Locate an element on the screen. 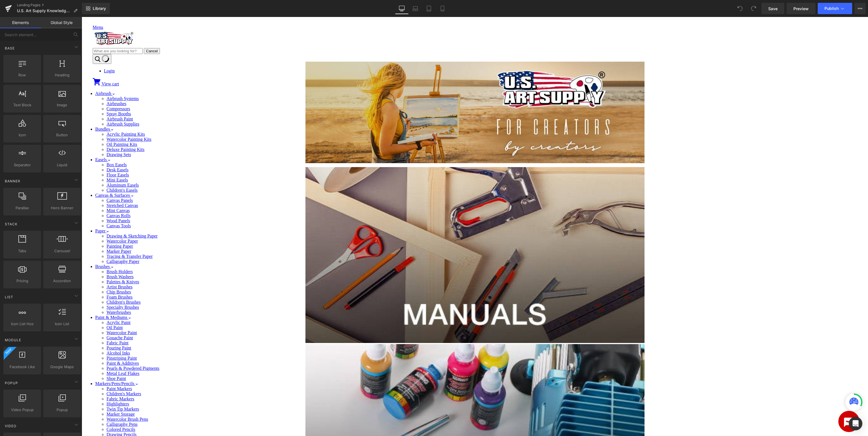 The height and width of the screenshot is (436, 868). ul: Bundles is located at coordinates (46, 128).